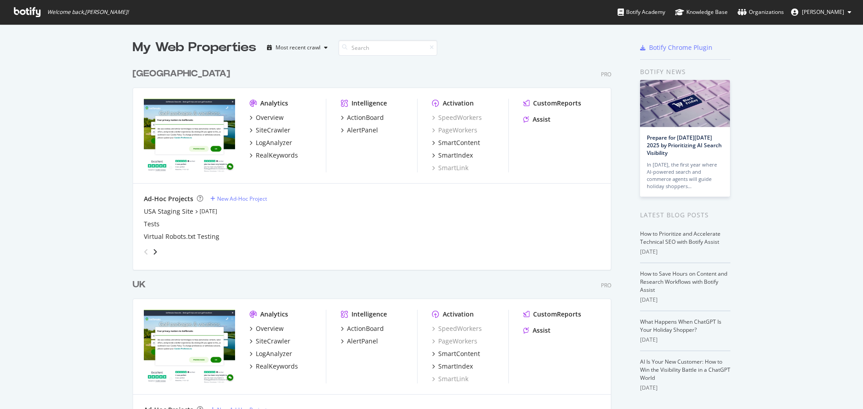 The image size is (863, 409). Describe the element at coordinates (685, 72) in the screenshot. I see `div: Botify news` at that location.